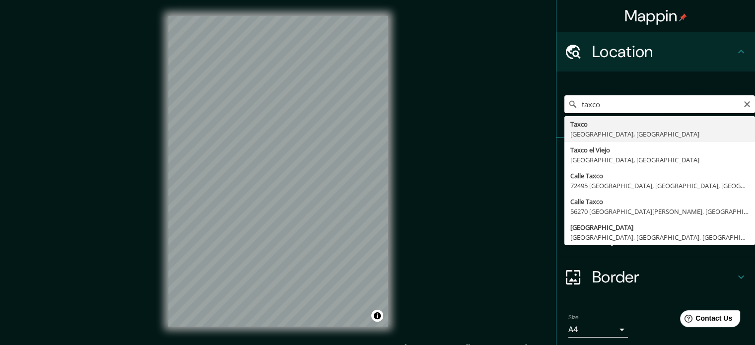  I want to click on button: Toggle attribution, so click(377, 316).